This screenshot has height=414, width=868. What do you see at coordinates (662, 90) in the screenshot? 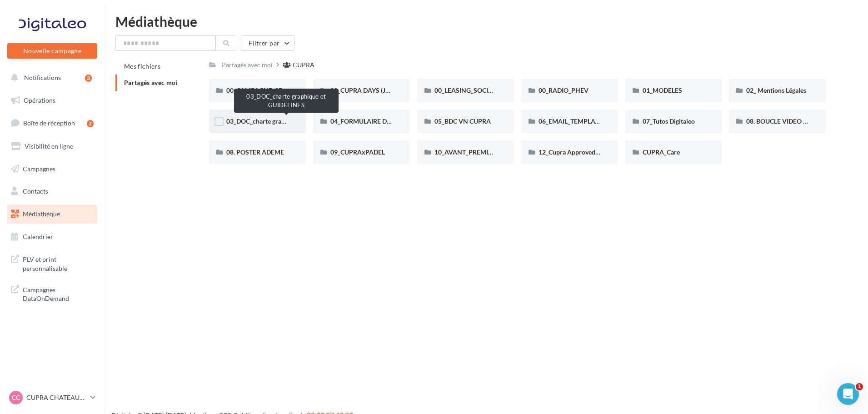
I see `span: 01_MODELES` at bounding box center [662, 90].